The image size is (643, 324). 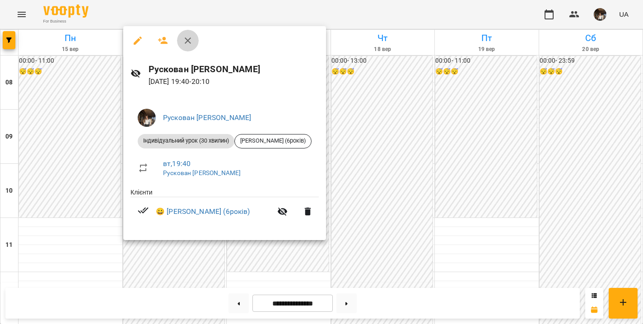 I want to click on img: 4bf5e9be0fd49c8e8c79a44e76c85ede.jpeg, so click(x=147, y=118).